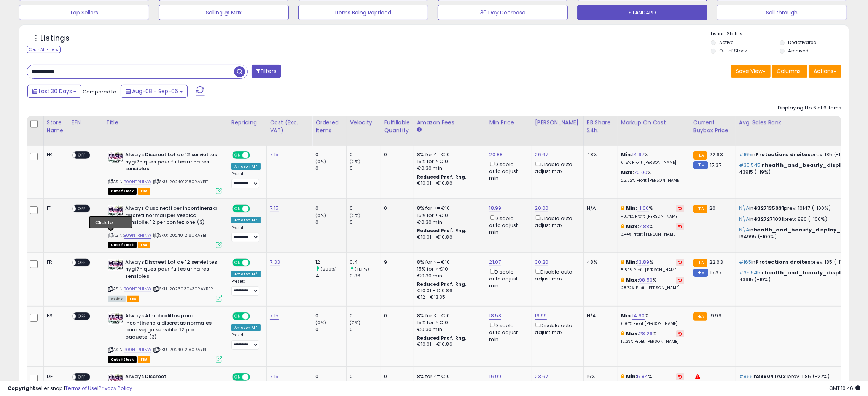  Describe the element at coordinates (654, 122) in the screenshot. I see `div: Markup on Cost` at that location.